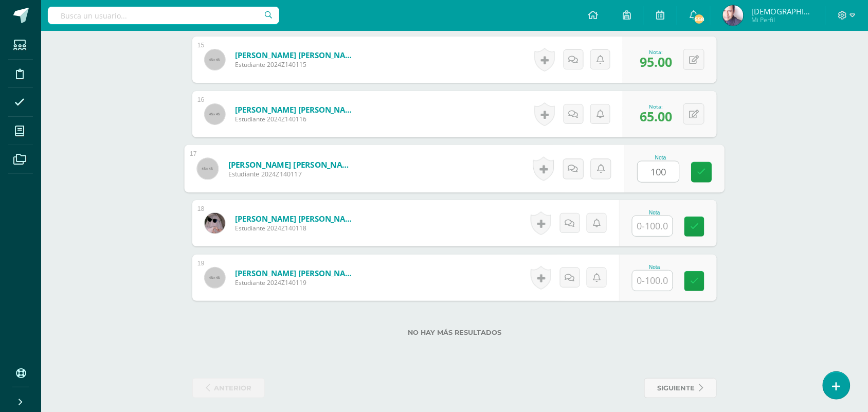 The width and height of the screenshot is (868, 412). Describe the element at coordinates (233, 388) in the screenshot. I see `span: anterior` at that location.